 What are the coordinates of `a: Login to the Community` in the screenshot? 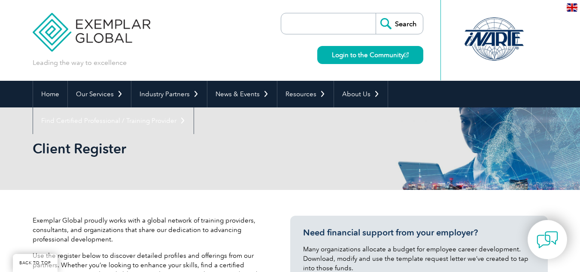 It's located at (370, 55).